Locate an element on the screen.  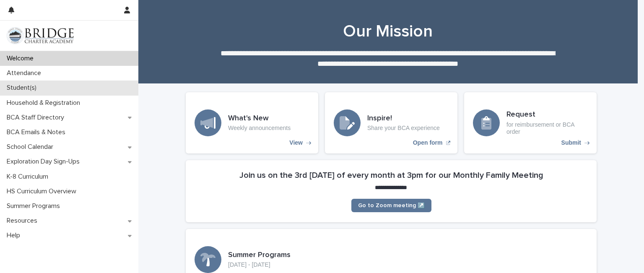
h3: Request is located at coordinates (547, 115).